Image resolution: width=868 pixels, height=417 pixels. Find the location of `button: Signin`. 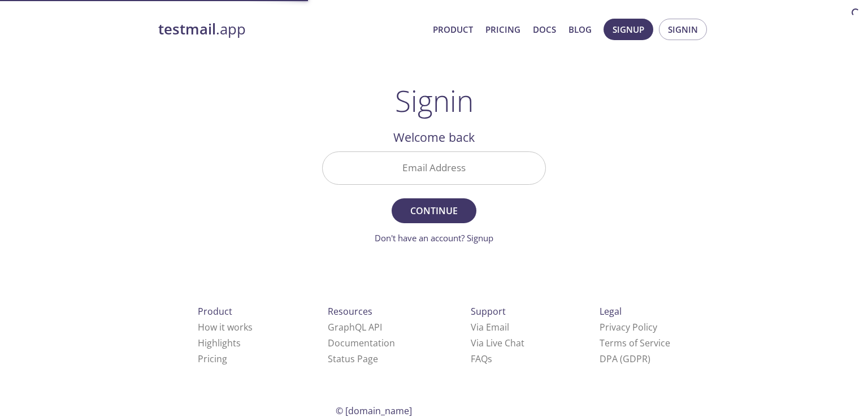

button: Signin is located at coordinates (683, 30).